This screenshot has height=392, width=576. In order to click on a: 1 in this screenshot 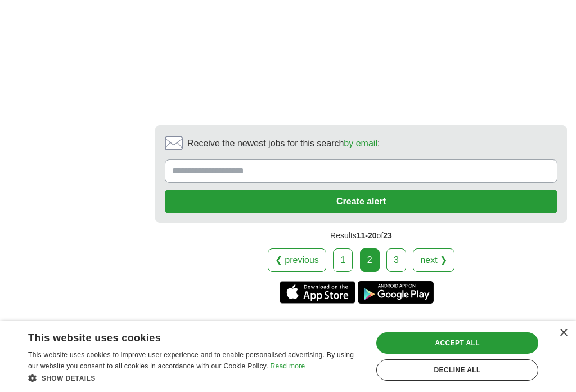, I will do `click(342, 260)`.